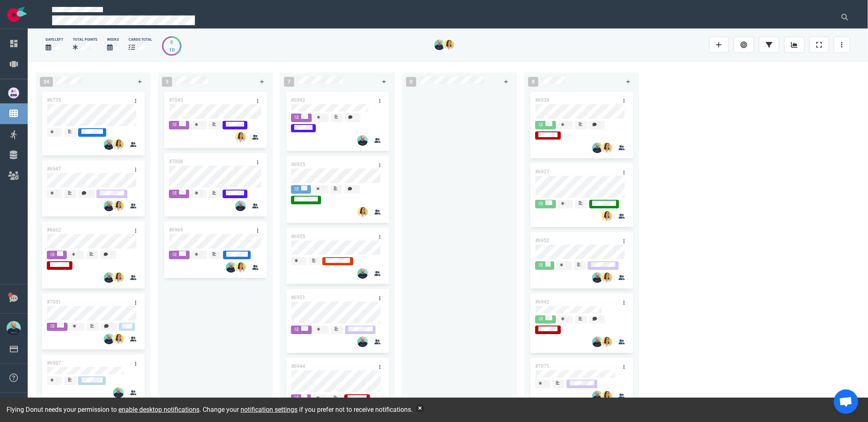  What do you see at coordinates (176, 161) in the screenshot?
I see `a: #7008` at bounding box center [176, 161].